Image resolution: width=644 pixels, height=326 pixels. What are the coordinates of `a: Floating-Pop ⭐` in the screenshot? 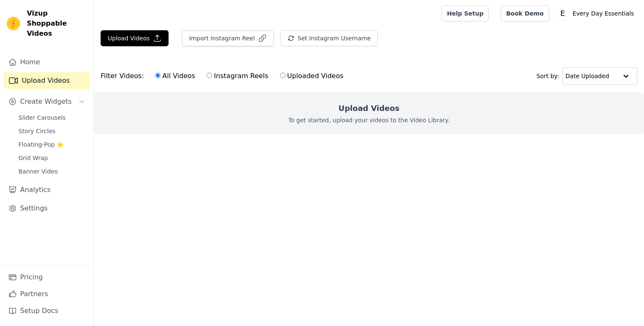 It's located at (52, 144).